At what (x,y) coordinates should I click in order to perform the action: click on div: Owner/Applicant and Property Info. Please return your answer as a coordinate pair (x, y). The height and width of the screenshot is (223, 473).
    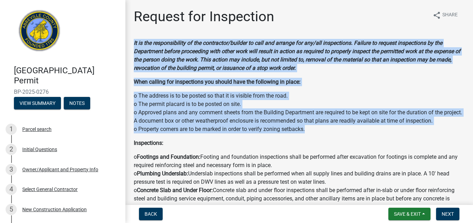
    Looking at the image, I should click on (60, 170).